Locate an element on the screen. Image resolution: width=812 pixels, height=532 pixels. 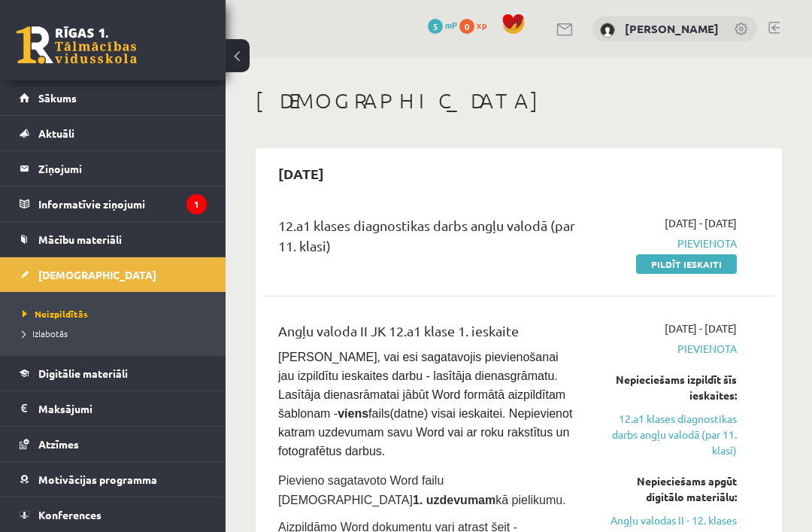
span: Sākums is located at coordinates (57, 98).